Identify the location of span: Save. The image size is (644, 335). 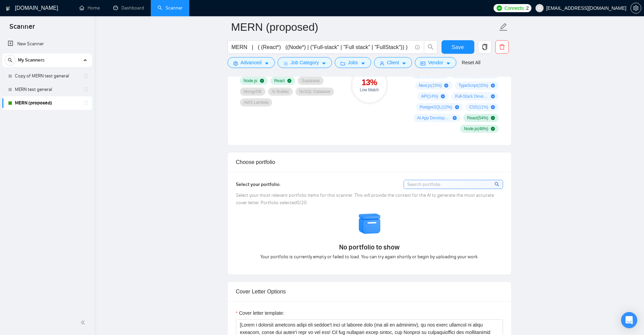
(458, 47).